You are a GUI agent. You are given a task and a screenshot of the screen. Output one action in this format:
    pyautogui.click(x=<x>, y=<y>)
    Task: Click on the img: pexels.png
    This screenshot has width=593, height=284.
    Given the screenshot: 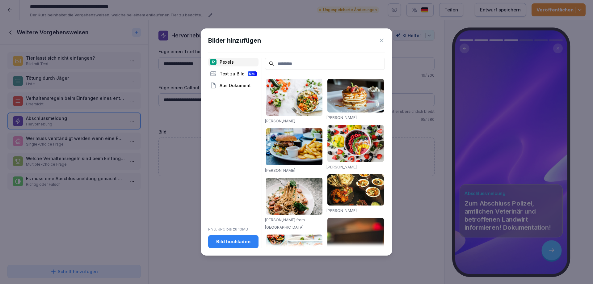 What is the action you would take?
    pyautogui.click(x=213, y=62)
    